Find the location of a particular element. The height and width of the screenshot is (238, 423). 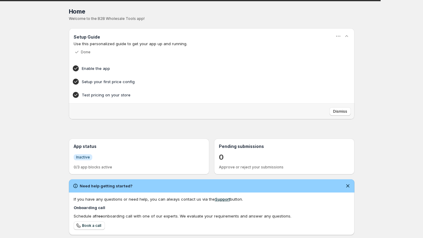

span: Inactive is located at coordinates (83, 157).